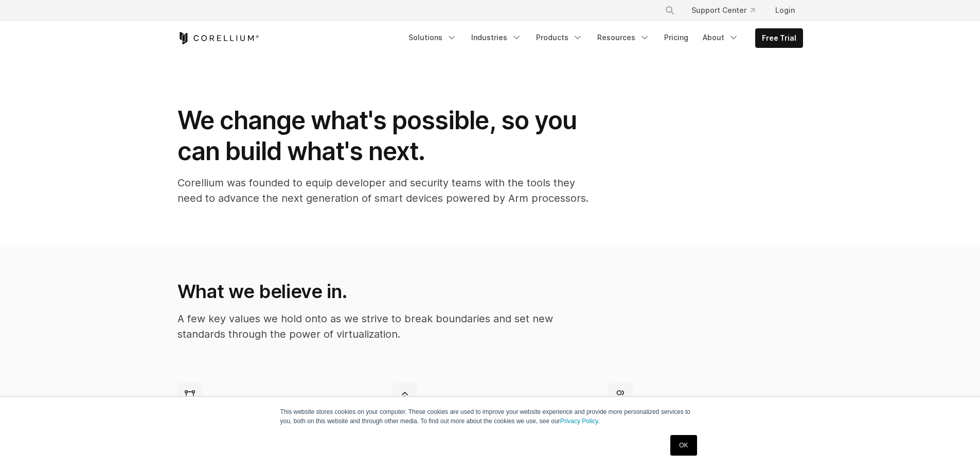 The width and height of the screenshot is (980, 469). I want to click on a: Solutions, so click(433, 37).